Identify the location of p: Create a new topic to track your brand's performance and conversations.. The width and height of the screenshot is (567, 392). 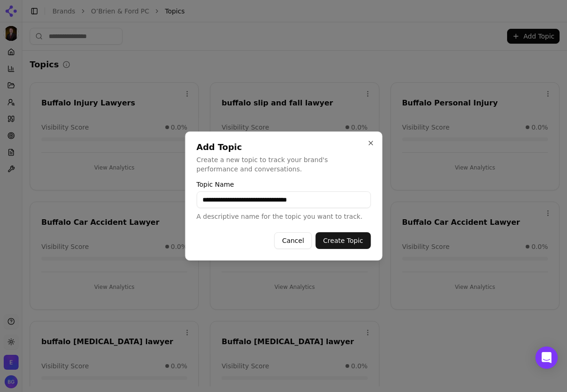
(283, 164).